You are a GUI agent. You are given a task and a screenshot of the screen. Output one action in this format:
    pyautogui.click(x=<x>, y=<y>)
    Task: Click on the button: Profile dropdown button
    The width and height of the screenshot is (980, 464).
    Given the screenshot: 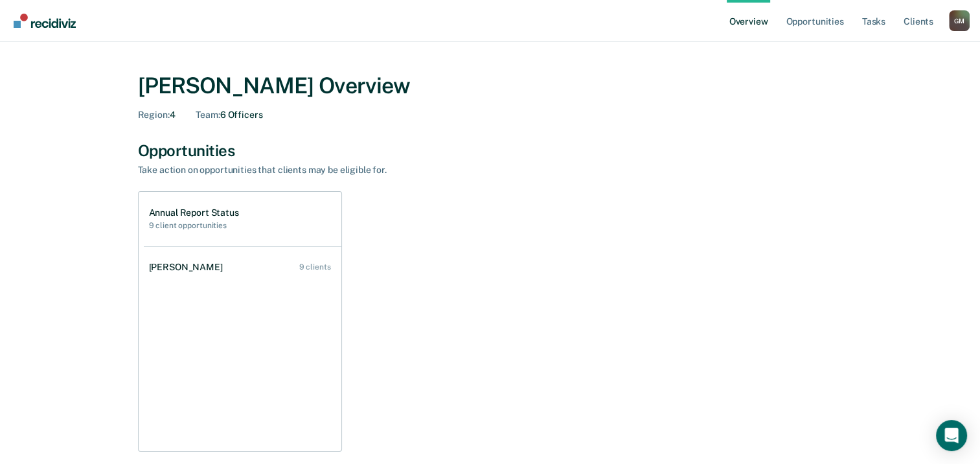 What is the action you would take?
    pyautogui.click(x=959, y=21)
    